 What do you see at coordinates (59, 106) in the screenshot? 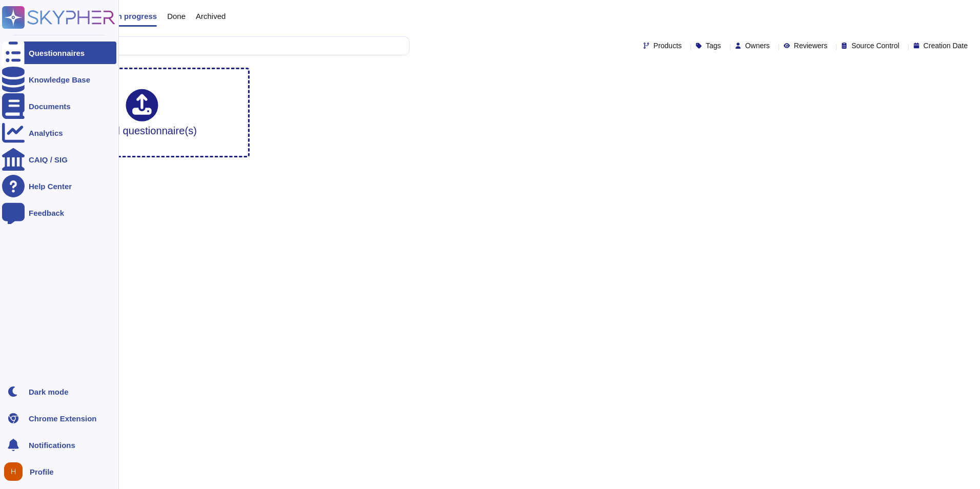
I see `a: Documents` at bounding box center [59, 106].